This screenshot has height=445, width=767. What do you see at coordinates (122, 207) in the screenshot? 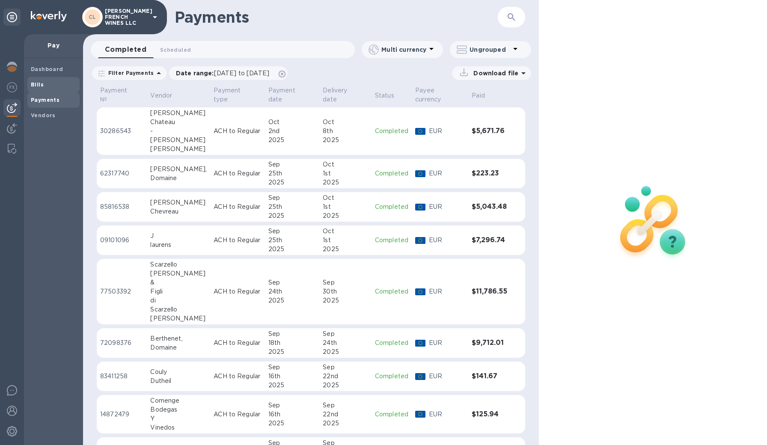
I see `p: 85816538` at bounding box center [122, 207].